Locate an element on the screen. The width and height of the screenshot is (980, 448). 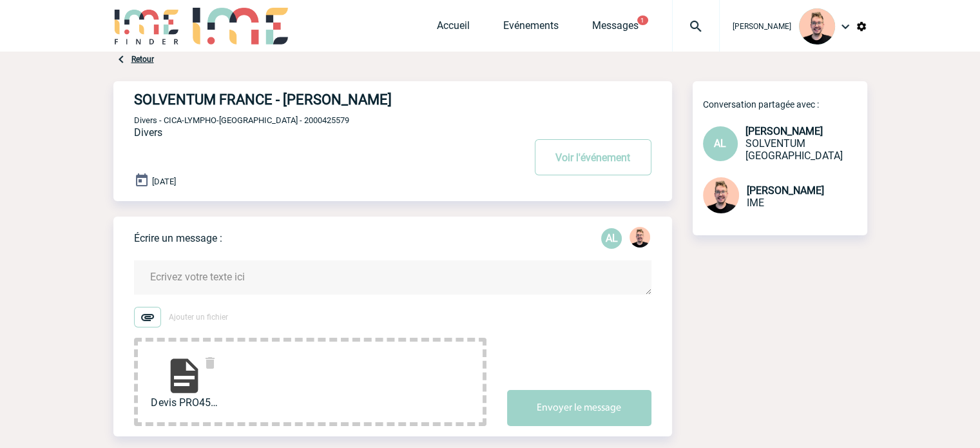
span: IME is located at coordinates (755, 202).